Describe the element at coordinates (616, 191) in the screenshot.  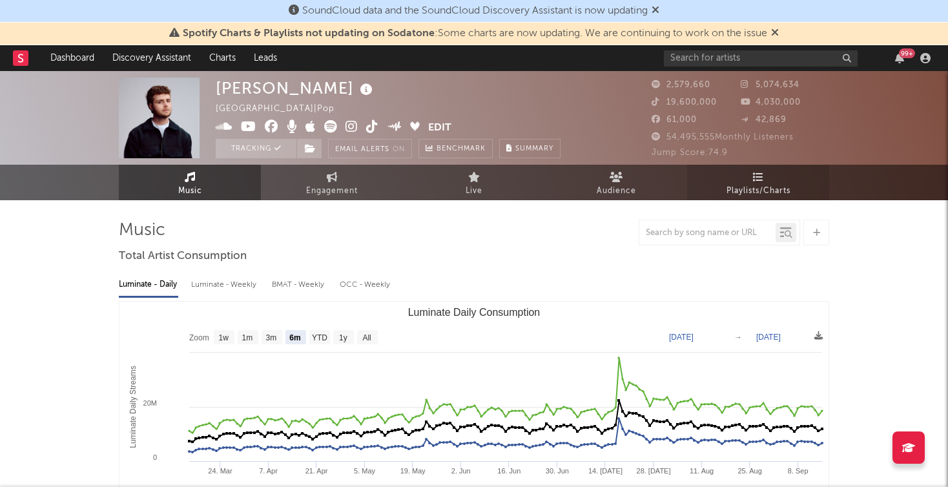
I see `span: Audience` at that location.